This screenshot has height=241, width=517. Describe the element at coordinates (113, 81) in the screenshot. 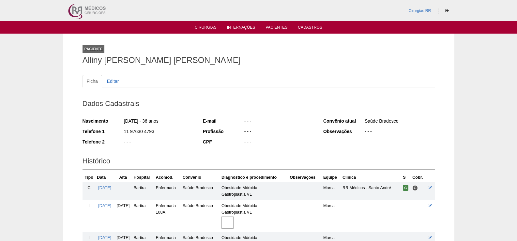

I see `a: Editar` at that location.